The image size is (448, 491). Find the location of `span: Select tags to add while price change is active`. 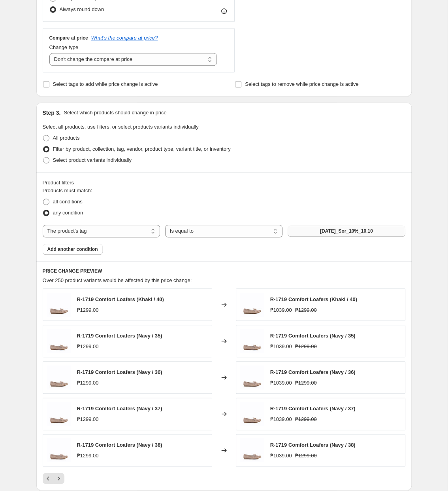

span: Select tags to add while price change is active is located at coordinates (105, 84).